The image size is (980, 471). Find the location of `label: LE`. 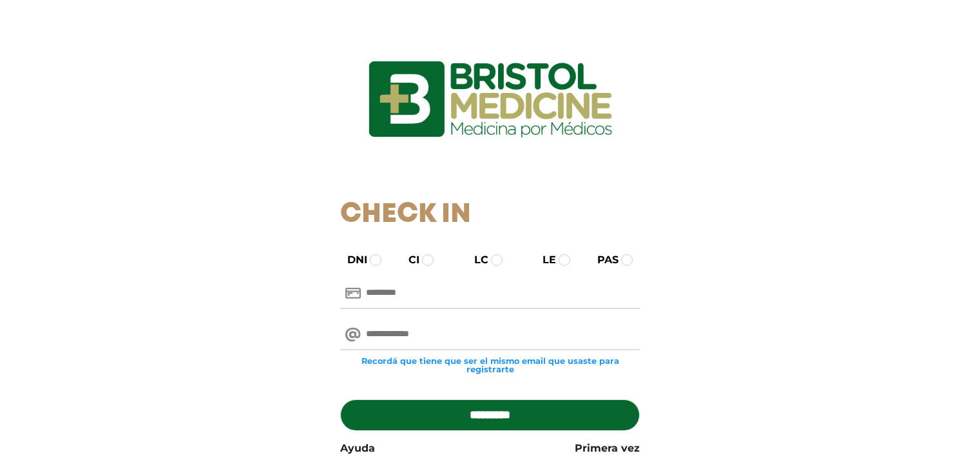

label: LE is located at coordinates (543, 260).